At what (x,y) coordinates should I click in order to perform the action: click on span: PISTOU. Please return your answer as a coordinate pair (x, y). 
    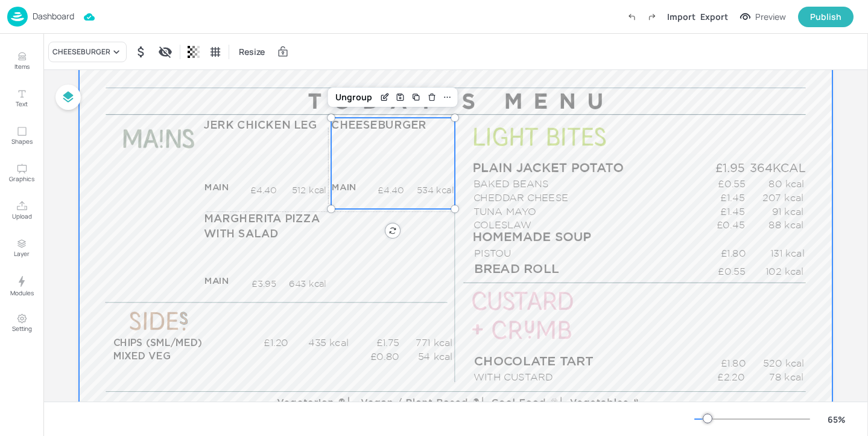
    Looking at the image, I should click on (492, 253).